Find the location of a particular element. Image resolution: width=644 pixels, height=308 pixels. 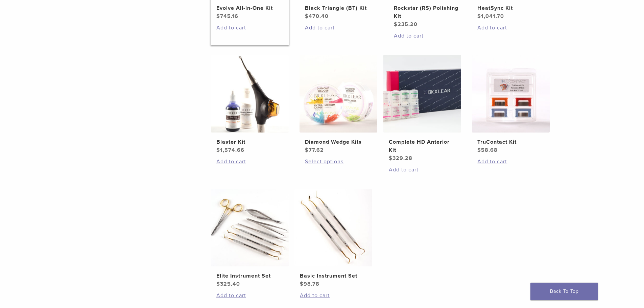

a: Elite Instrument SetElite Instrument Set $325.40 is located at coordinates (250, 239).